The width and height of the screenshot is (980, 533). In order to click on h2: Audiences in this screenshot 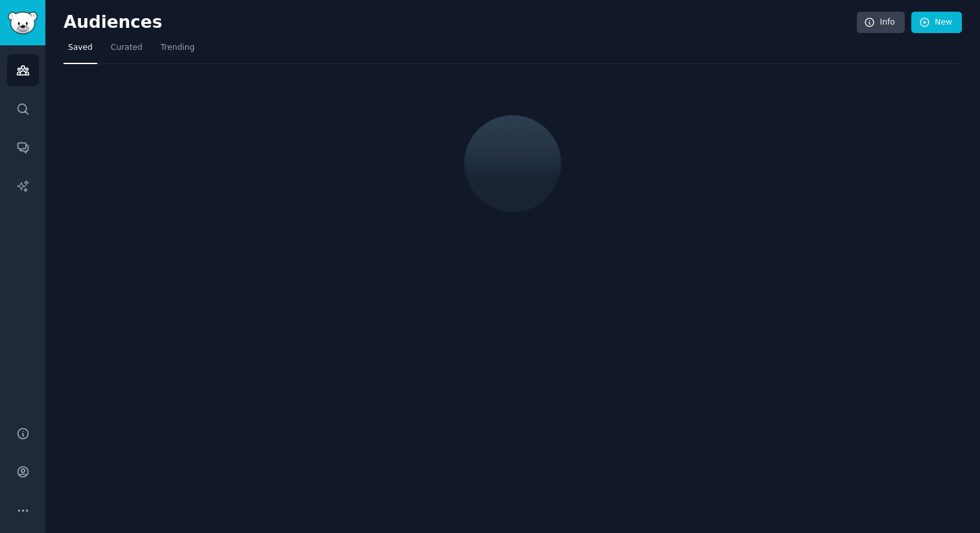, I will do `click(460, 23)`.